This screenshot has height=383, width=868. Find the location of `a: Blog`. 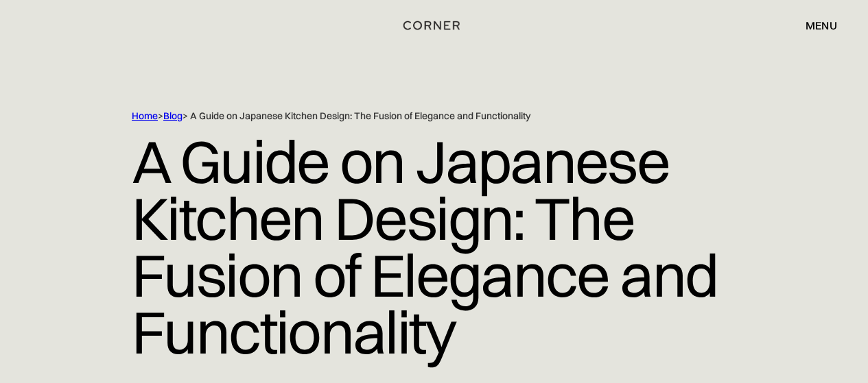

a: Blog is located at coordinates (173, 116).